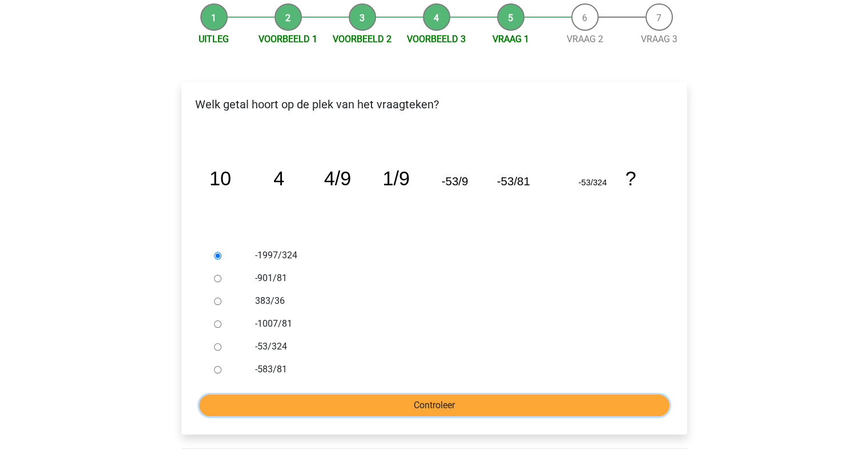 The width and height of the screenshot is (868, 451). Describe the element at coordinates (585, 39) in the screenshot. I see `a: Vraag 2` at that location.